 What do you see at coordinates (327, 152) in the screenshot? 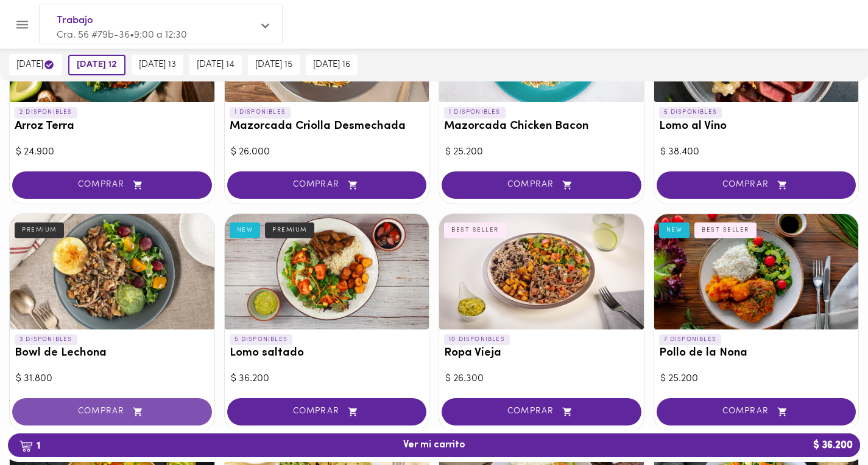
I see `div: $ 26.000` at bounding box center [327, 152].